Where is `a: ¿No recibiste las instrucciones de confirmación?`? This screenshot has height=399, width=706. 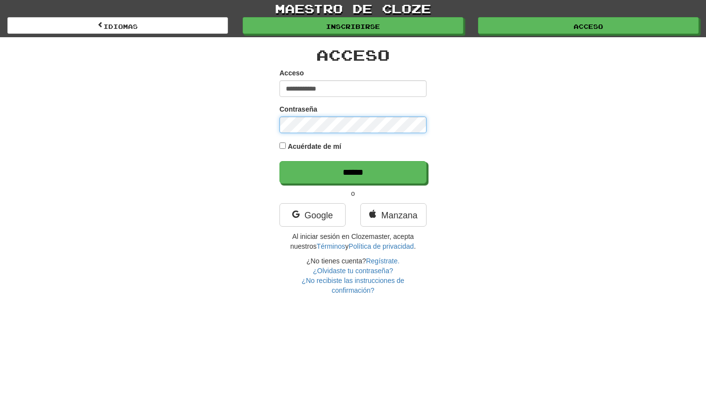 a: ¿No recibiste las instrucciones de confirmación? is located at coordinates (352, 286).